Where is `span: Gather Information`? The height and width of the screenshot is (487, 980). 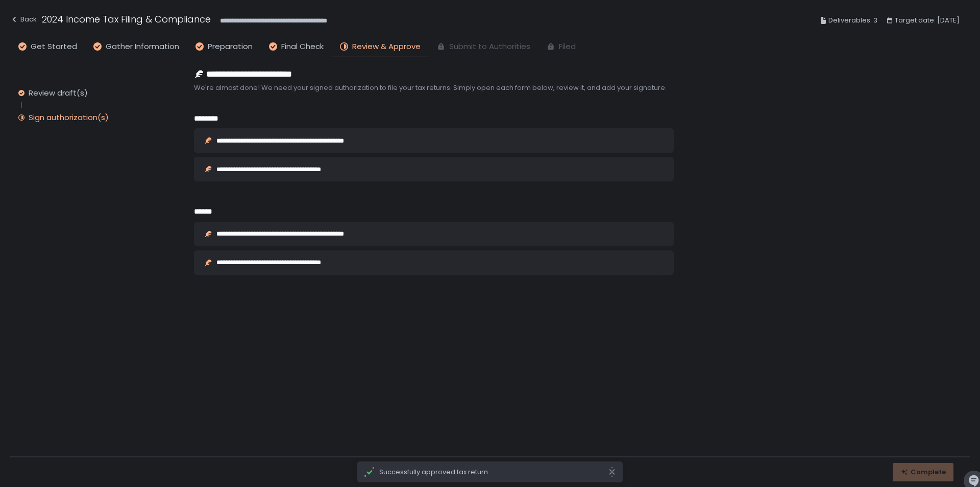
span: Gather Information is located at coordinates (143, 46).